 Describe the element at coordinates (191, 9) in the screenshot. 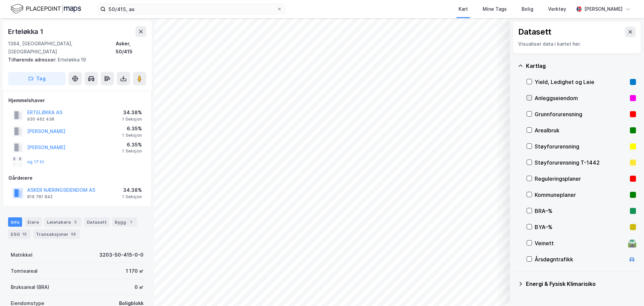

I see `input: Søk på adresse, matrikkel, gårdeiere, leietakere eller personer` at that location.